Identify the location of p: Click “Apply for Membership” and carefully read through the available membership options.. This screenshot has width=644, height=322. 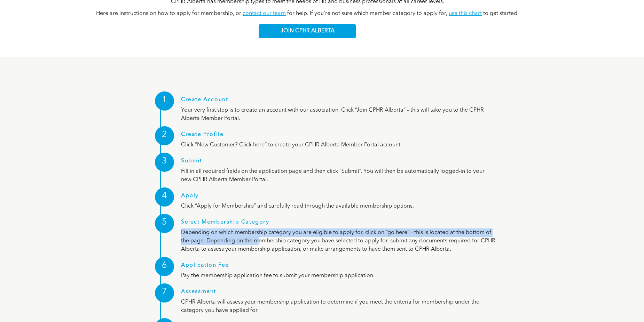
(338, 206).